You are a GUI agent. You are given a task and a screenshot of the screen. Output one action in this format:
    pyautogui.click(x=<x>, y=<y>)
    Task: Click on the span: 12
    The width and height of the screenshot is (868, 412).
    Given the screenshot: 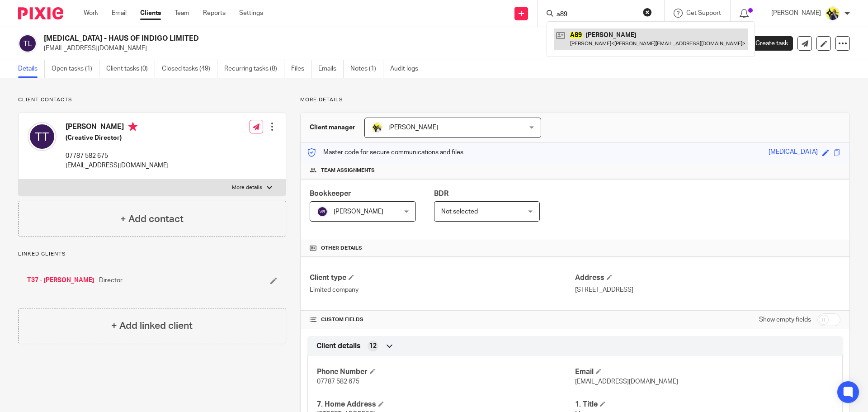 What is the action you would take?
    pyautogui.click(x=373, y=346)
    